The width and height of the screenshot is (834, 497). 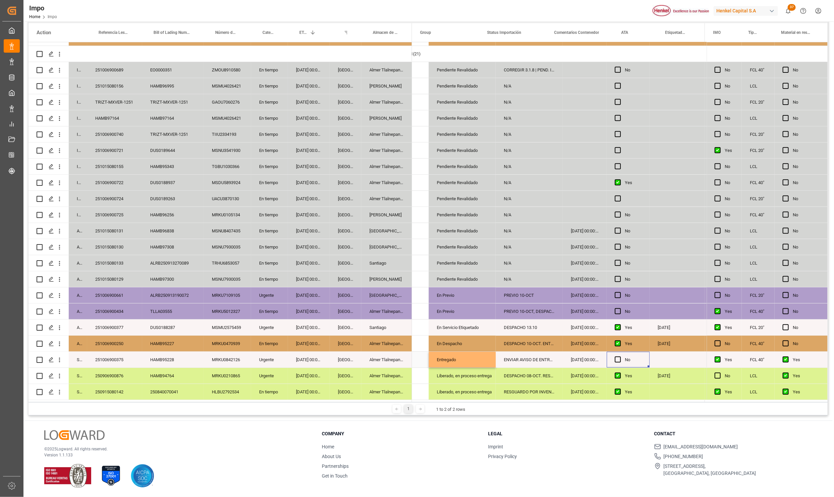 What do you see at coordinates (387, 327) in the screenshot?
I see `div: Santiago` at bounding box center [387, 327].